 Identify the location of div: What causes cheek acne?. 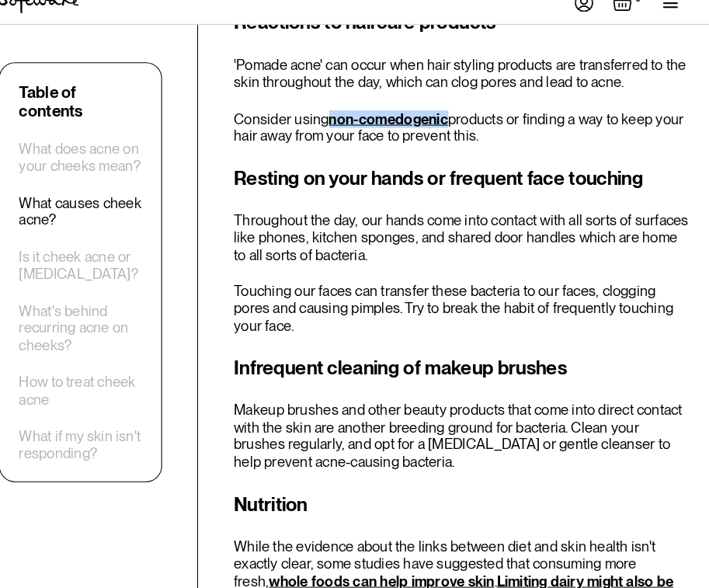
(98, 222).